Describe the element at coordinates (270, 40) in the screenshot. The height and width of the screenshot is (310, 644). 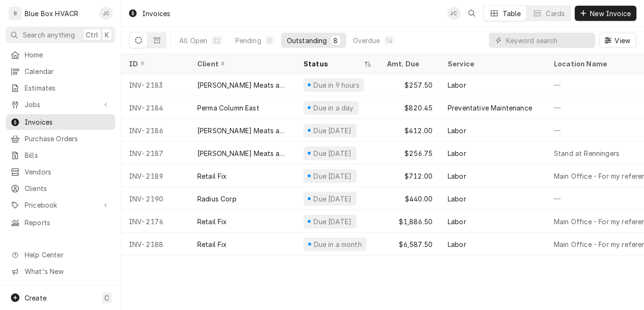
I see `div: 0` at that location.